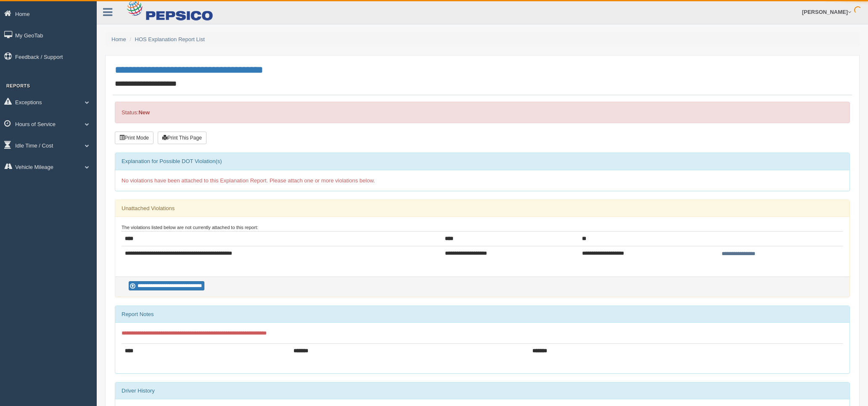 This screenshot has height=406, width=868. What do you see at coordinates (482, 162) in the screenshot?
I see `div: Explanation for Possible DOT Violation(s)` at bounding box center [482, 162].